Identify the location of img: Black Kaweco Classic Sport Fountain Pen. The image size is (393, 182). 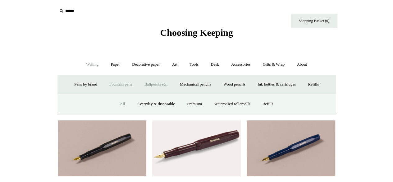
(102, 148).